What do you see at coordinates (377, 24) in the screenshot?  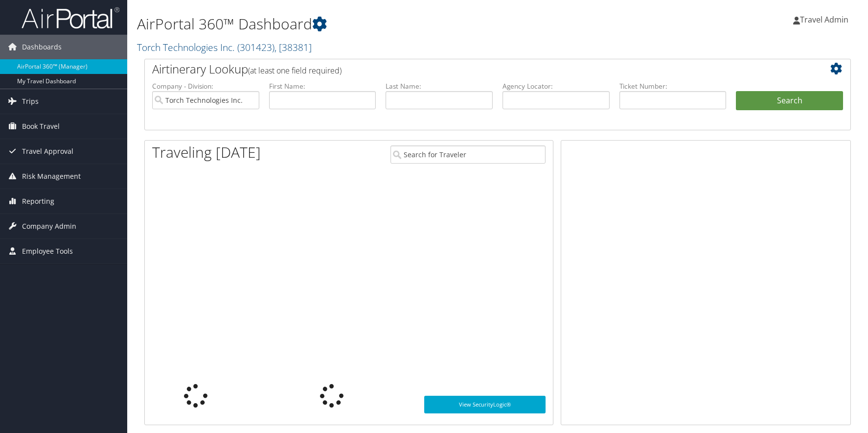 I see `h1: AirPortal 360™ Dashboard` at bounding box center [377, 24].